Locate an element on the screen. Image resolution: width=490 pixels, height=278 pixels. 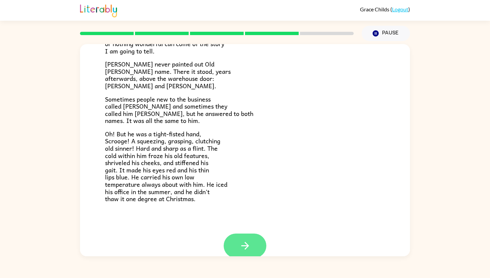
span: Grace Childs is located at coordinates (375, 9).